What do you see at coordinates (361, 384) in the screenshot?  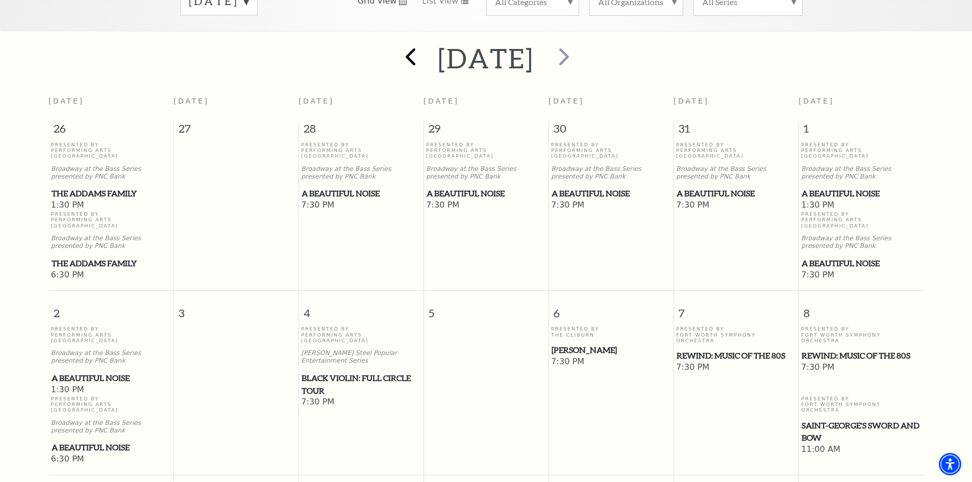 I see `a: Black Violin: Full Circle Tour` at bounding box center [361, 384].